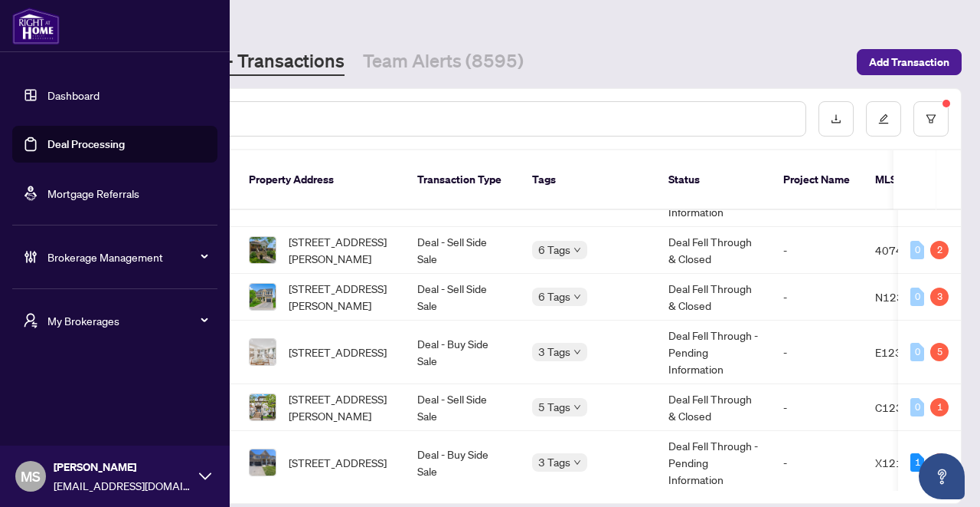 The width and height of the screenshot is (980, 507). I want to click on span: My Brokerages, so click(128, 320).